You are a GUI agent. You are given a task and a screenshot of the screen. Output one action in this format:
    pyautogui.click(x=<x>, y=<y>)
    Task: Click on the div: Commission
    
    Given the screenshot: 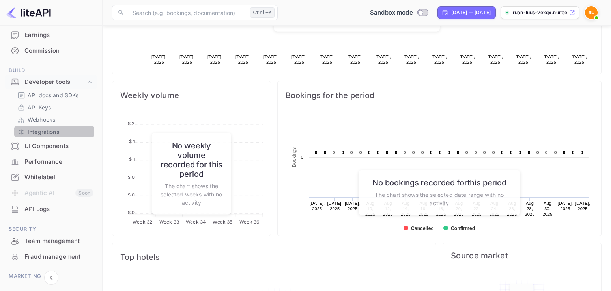 What is the action you would take?
    pyautogui.click(x=51, y=51)
    